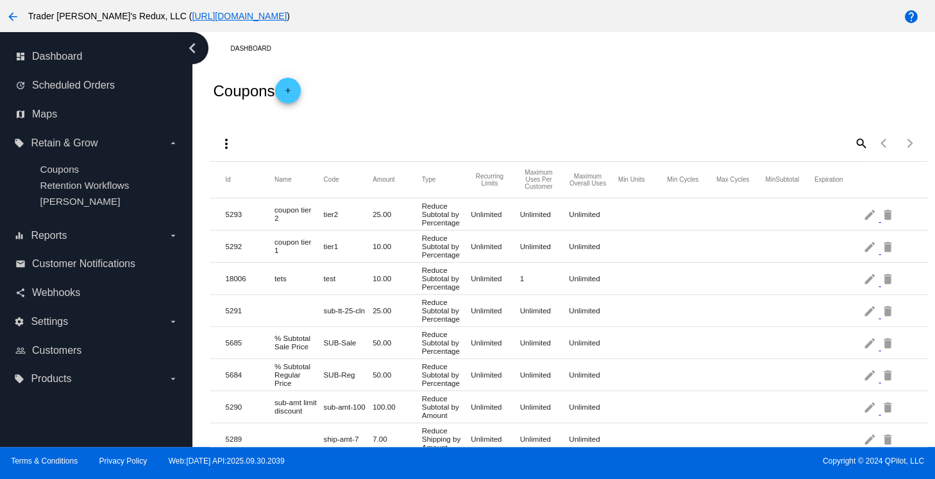 This screenshot has height=479, width=935. Describe the element at coordinates (588, 180) in the screenshot. I see `button: Change sorting for SiteConversionLimits` at that location.